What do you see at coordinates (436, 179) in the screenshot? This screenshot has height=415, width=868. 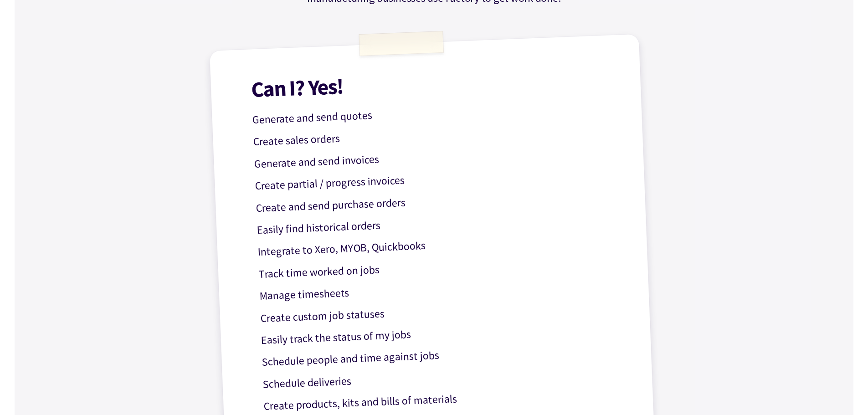 I see `p: Create partial / progress invoices` at bounding box center [436, 179].